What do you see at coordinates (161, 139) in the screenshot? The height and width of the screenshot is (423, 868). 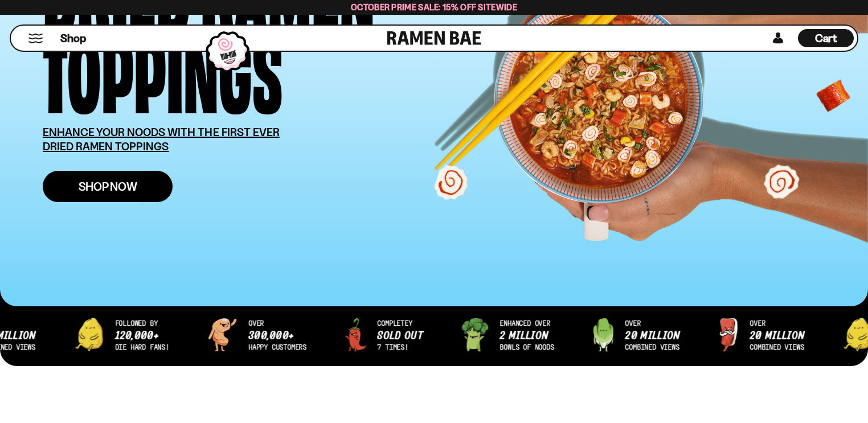 I see `u: ENHANCE YOUR NOODS WITH THE FIRST EVER DRIED RAMEN TOPPINGS` at bounding box center [161, 139].